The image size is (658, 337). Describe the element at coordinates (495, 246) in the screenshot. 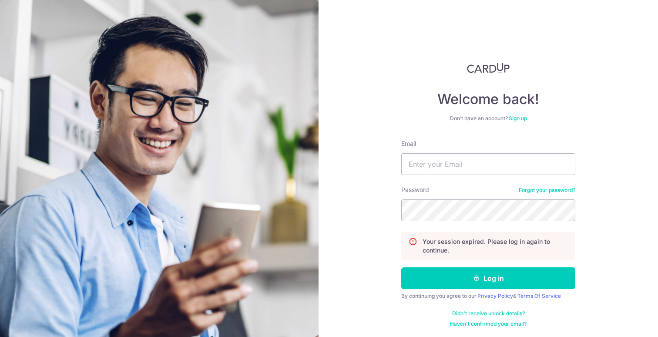

I see `p: Your session expired. Please log in again to continue.` at that location.